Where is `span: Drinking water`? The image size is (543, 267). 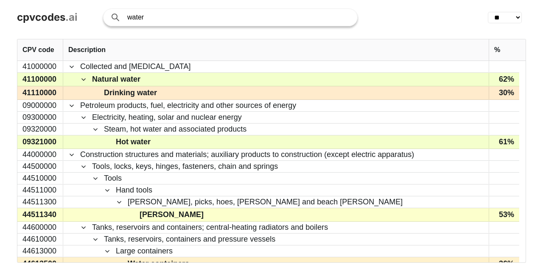
span: Drinking water is located at coordinates (130, 93).